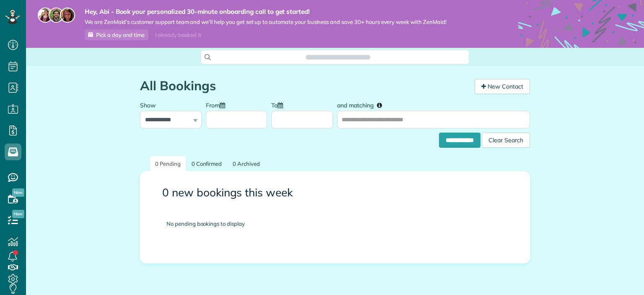 This screenshot has height=295, width=644. Describe the element at coordinates (168, 163) in the screenshot. I see `a: 0 Pending` at that location.